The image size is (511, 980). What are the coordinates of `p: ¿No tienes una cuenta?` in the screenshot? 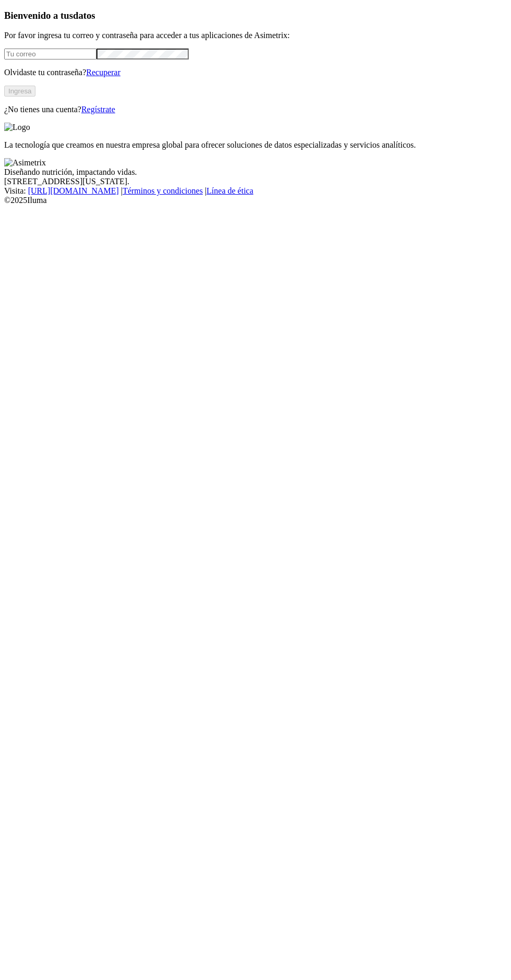 It's located at (256, 110).